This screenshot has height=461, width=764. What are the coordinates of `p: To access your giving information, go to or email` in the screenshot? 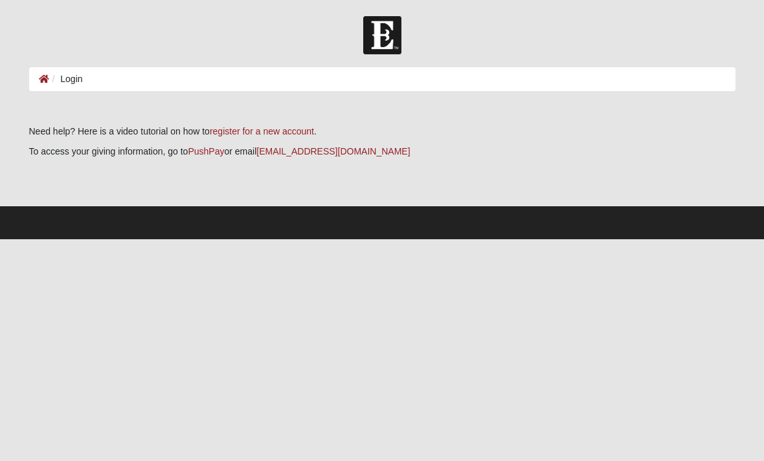 It's located at (382, 151).